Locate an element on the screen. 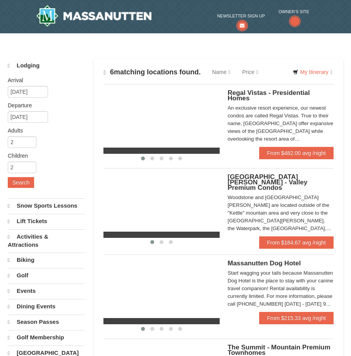 Image resolution: width=351 pixels, height=356 pixels. a: From $482.00 avg /night is located at coordinates (296, 153).